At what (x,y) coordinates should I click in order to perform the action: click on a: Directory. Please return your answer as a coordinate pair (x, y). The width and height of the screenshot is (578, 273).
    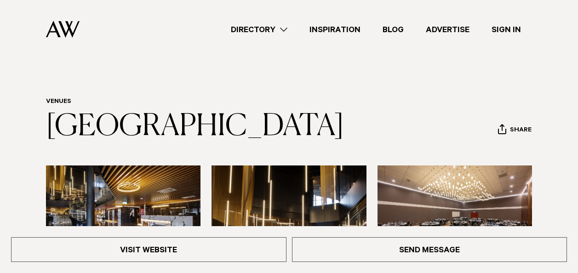
    Looking at the image, I should click on (259, 29).